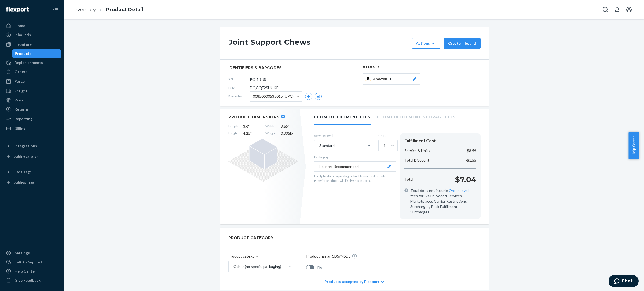 Image resolution: width=644 pixels, height=291 pixels. Describe the element at coordinates (458, 190) in the screenshot. I see `a: Order Level` at that location.